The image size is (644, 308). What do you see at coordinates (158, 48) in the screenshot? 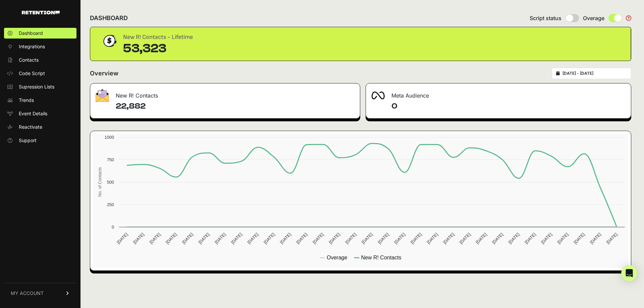
I see `div: 53,323` at bounding box center [158, 48].